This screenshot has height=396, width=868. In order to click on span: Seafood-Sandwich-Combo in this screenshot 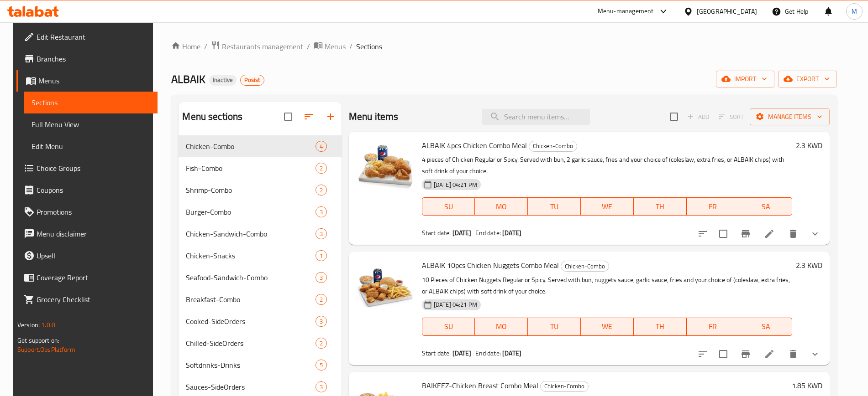, I will do `click(251, 278)`.